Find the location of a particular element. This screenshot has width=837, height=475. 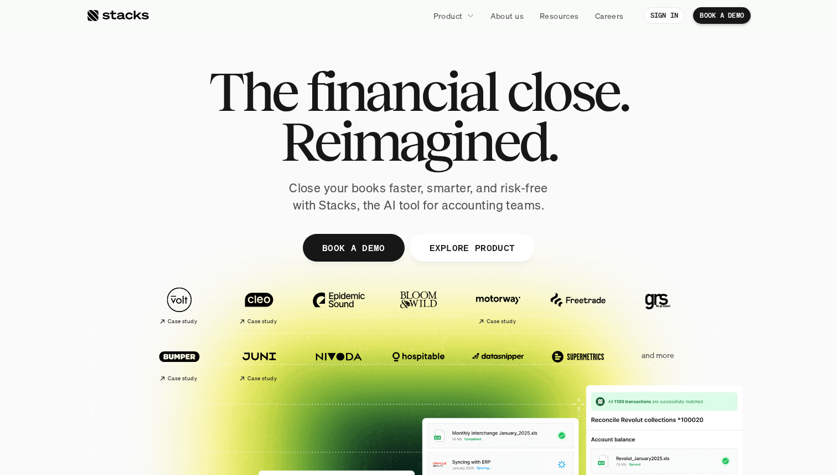

a: EXPLORE PRODUCT is located at coordinates (472, 248).